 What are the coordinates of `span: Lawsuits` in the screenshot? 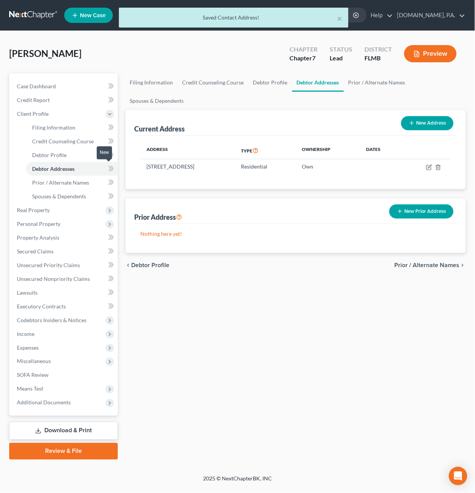 It's located at (27, 292).